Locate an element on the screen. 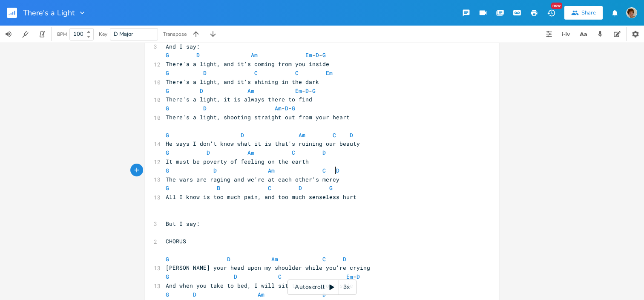 The image size is (644, 300). span: The wars are raging and we're at each other's mercy is located at coordinates (253, 180).